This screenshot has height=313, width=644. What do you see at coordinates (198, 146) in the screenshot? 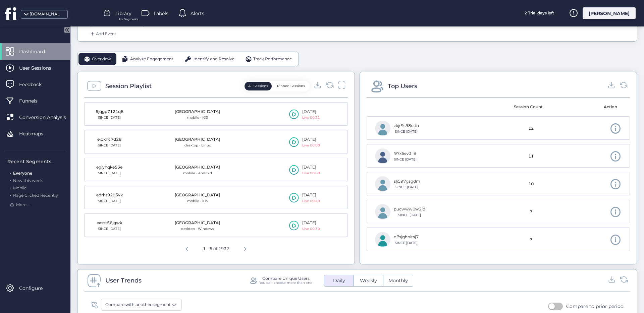
I see `div: desktop · Linux` at bounding box center [198, 146].